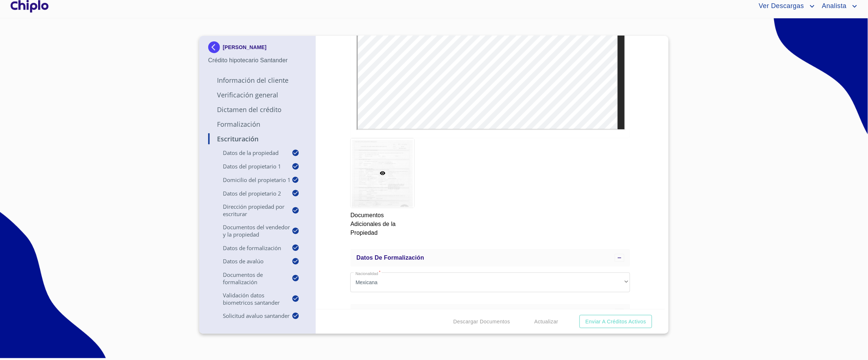 This screenshot has width=868, height=360. Describe the element at coordinates (250, 262) in the screenshot. I see `p: Datos de Avalúo` at that location.